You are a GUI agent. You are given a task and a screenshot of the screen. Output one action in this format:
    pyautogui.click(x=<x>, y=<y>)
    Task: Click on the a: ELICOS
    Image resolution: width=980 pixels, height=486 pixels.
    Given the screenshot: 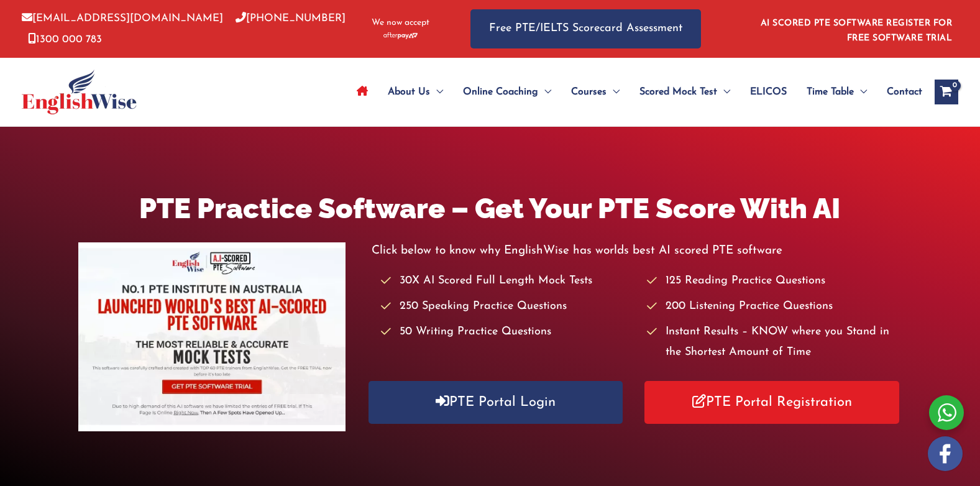 What is the action you would take?
    pyautogui.click(x=769, y=92)
    